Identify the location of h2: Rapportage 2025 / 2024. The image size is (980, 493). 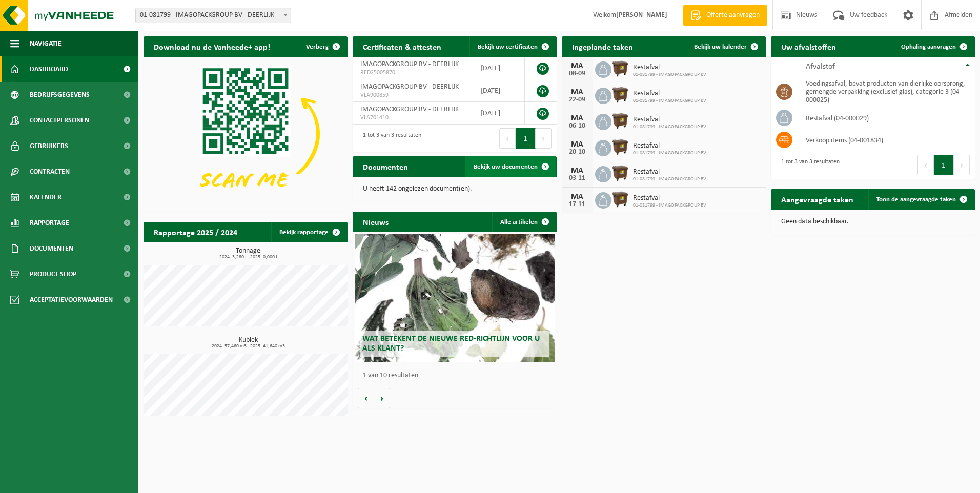
(195, 232).